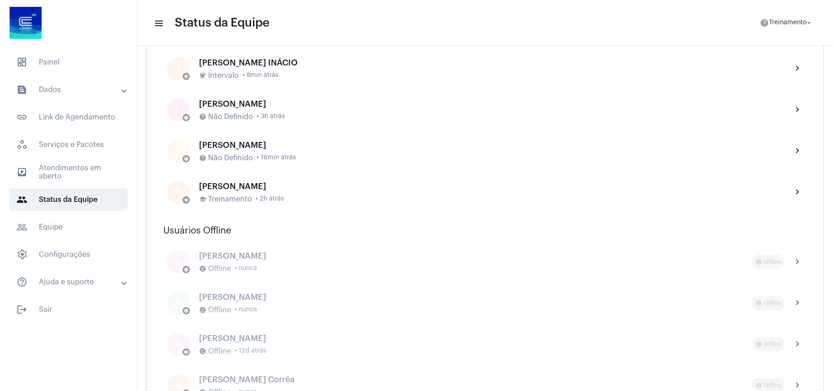 The width and height of the screenshot is (833, 391). Describe the element at coordinates (69, 282) in the screenshot. I see `mat-panel-title: Ajuda e suporte` at that location.